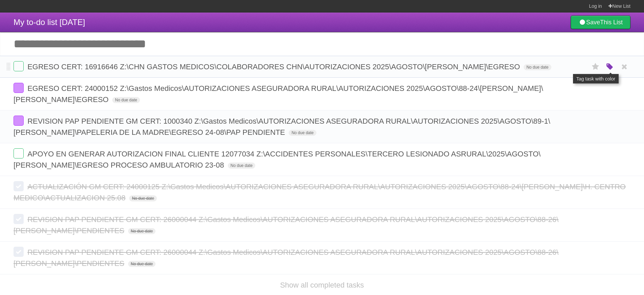  I want to click on a: Show all completed tasks, so click(322, 285).